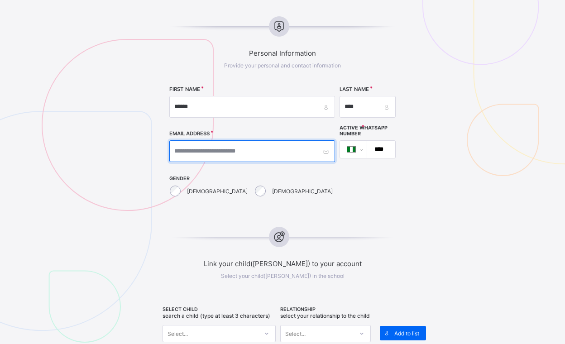 This screenshot has height=344, width=565. What do you see at coordinates (325, 316) in the screenshot?
I see `span: Select your relationship to the child` at bounding box center [325, 316].